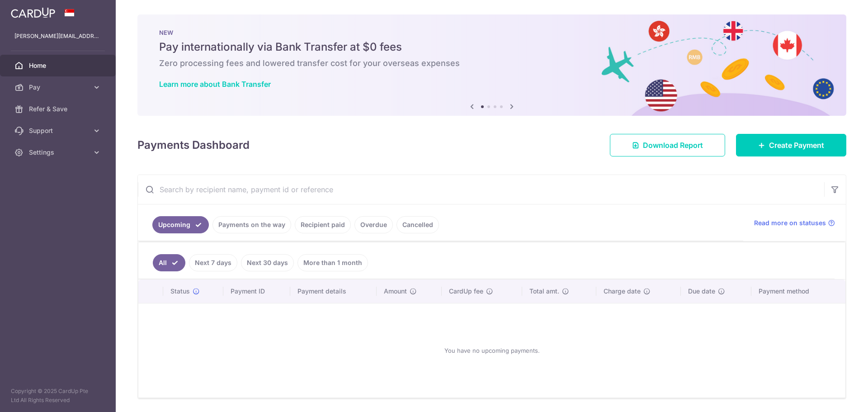 The image size is (868, 412). Describe the element at coordinates (702, 291) in the screenshot. I see `span: Due date` at that location.